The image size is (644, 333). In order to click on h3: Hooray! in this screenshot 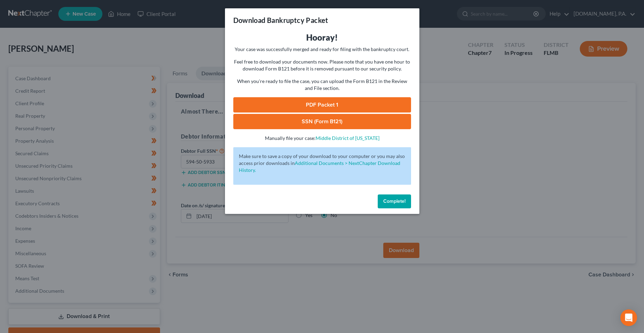, I will do `click(322, 37)`.